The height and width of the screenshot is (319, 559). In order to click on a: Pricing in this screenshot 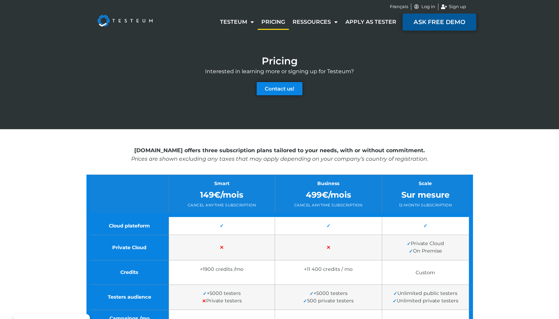, I will do `click(273, 22)`.